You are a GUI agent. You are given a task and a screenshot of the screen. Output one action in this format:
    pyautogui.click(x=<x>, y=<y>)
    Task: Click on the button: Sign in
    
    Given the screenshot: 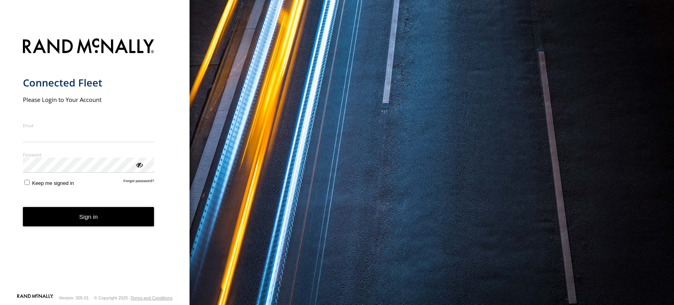 What is the action you would take?
    pyautogui.click(x=88, y=216)
    